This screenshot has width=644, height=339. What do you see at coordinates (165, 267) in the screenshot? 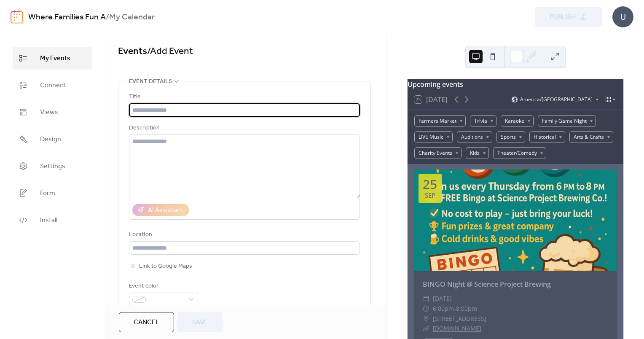
I see `span: Link to Google Maps` at bounding box center [165, 267].